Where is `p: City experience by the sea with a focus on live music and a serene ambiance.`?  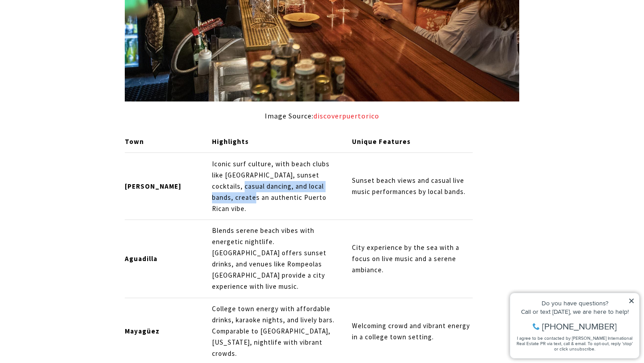 p: City experience by the sea with a focus on live music and a serene ambiance. is located at coordinates (412, 259).